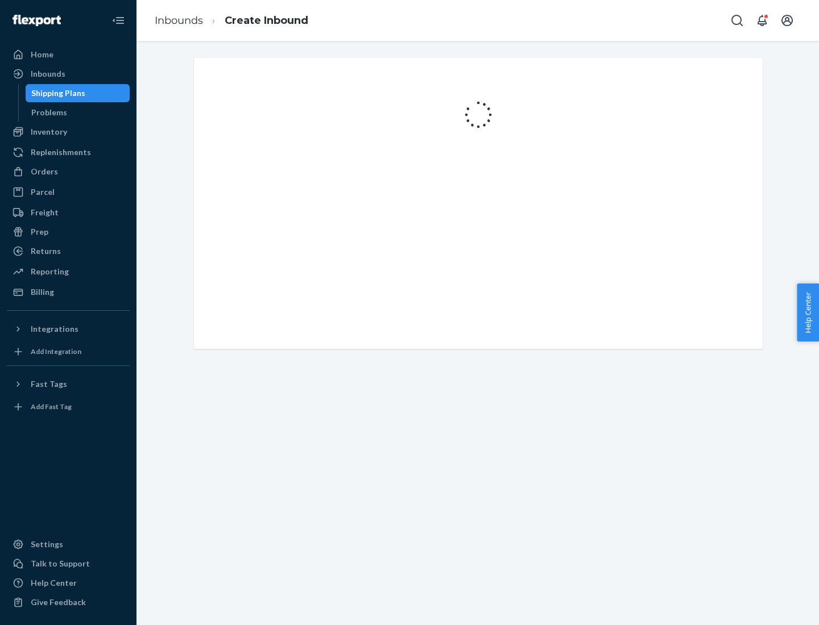  I want to click on div: Home, so click(42, 55).